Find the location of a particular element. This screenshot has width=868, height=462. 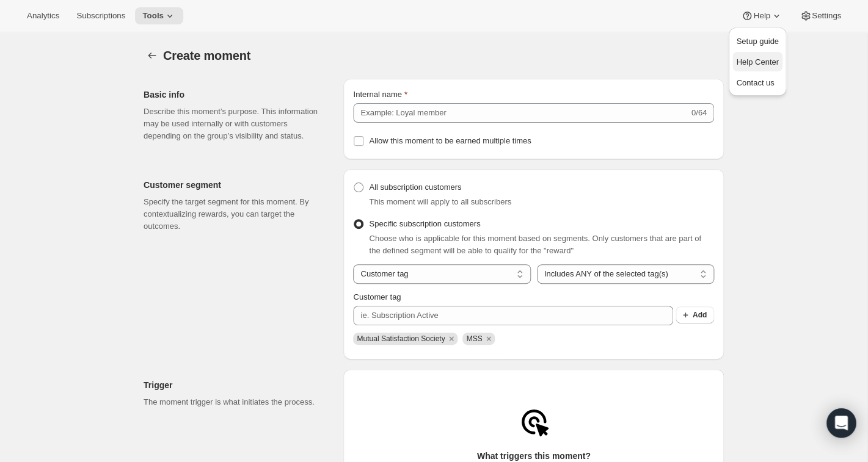

span: Help Center is located at coordinates (757, 62).